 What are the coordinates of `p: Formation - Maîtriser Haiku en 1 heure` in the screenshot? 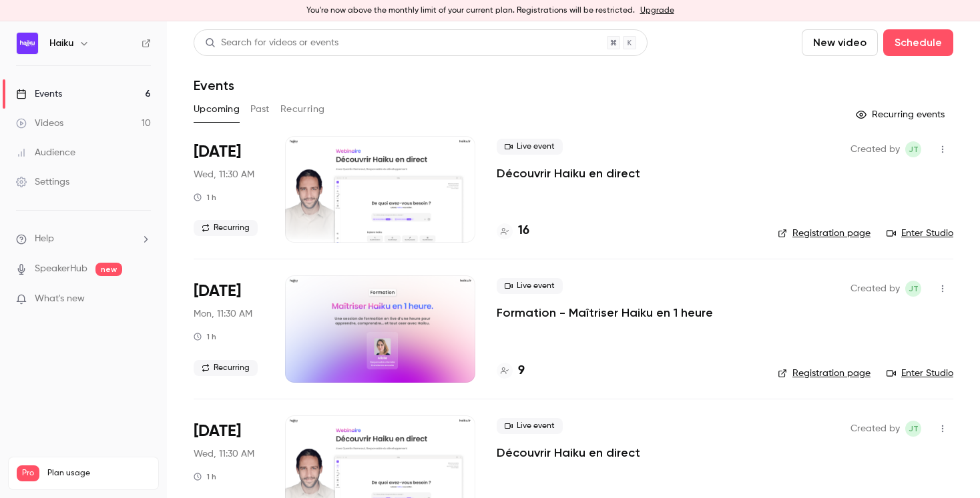 It's located at (605, 313).